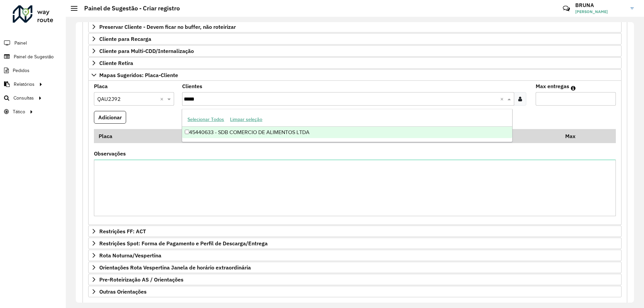  Describe the element at coordinates (552, 86) in the screenshot. I see `label: Max entregas` at that location.